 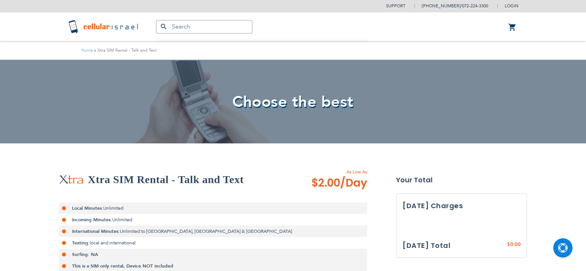 I want to click on span: Choose the best, so click(x=293, y=102).